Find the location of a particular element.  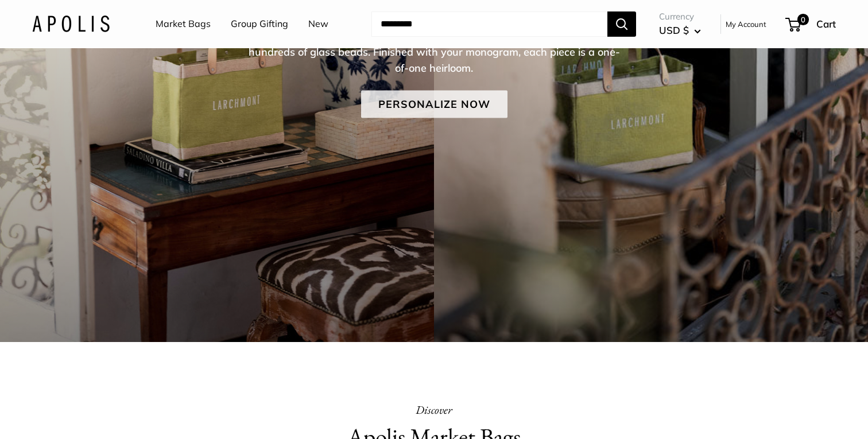

a: Group Gifting is located at coordinates (260, 24).